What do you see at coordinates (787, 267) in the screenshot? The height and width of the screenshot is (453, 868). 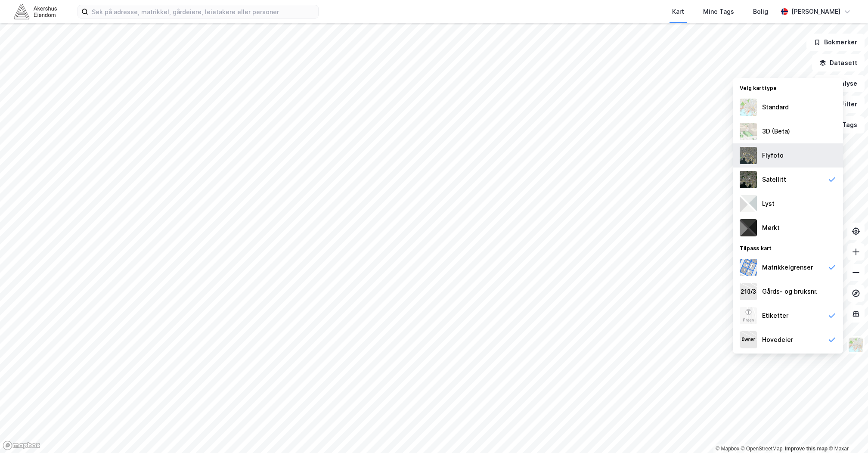 I see `div: Matrikkelgrenser` at bounding box center [787, 267].